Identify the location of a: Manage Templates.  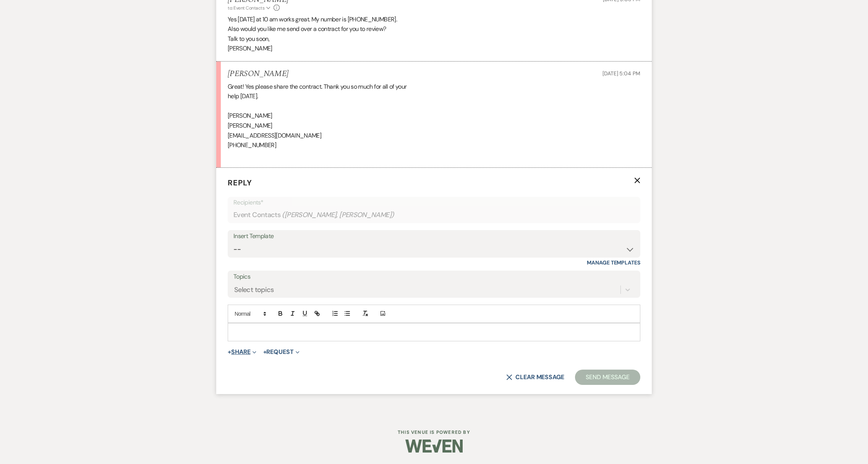
(613, 262).